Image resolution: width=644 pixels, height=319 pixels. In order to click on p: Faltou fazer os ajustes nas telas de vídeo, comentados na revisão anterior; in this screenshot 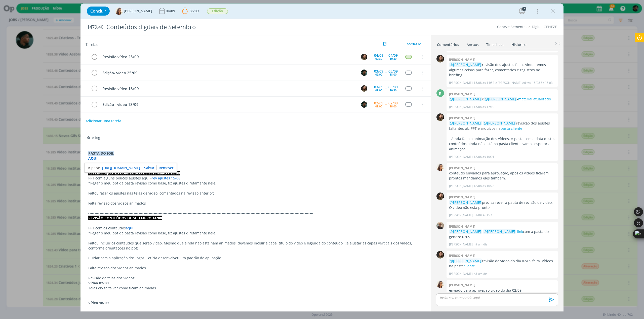, I will do `click(255, 193)`.